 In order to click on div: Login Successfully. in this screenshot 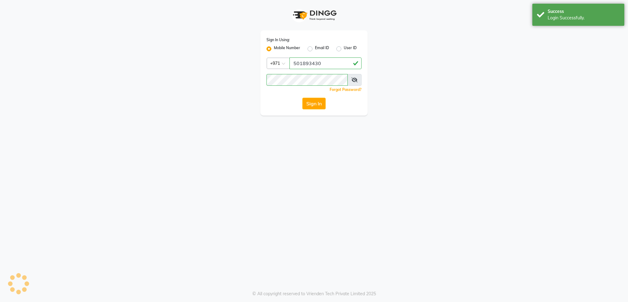, I will do `click(584, 18)`.